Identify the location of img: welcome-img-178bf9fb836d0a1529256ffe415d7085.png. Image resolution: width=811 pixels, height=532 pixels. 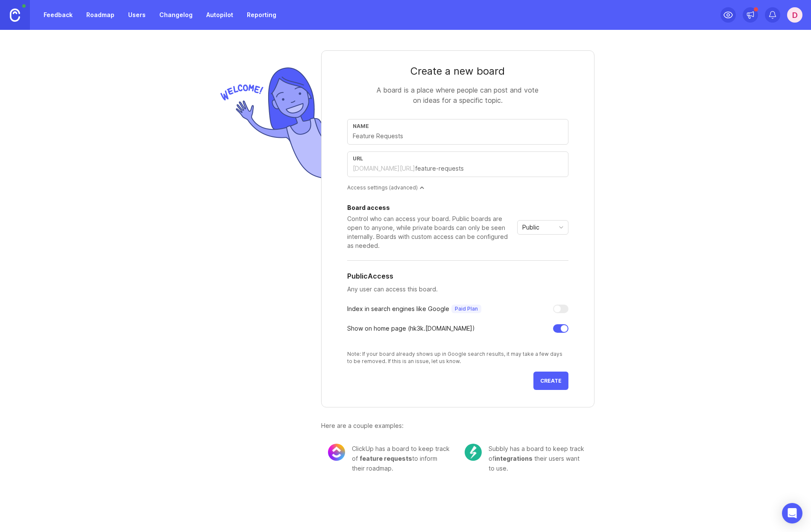
(269, 123).